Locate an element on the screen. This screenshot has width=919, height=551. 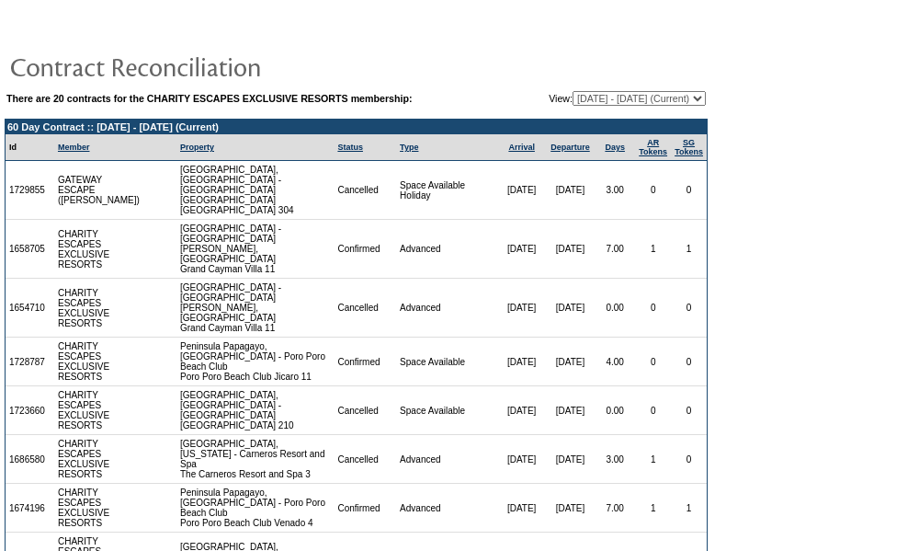
td: View: is located at coordinates (609, 98).